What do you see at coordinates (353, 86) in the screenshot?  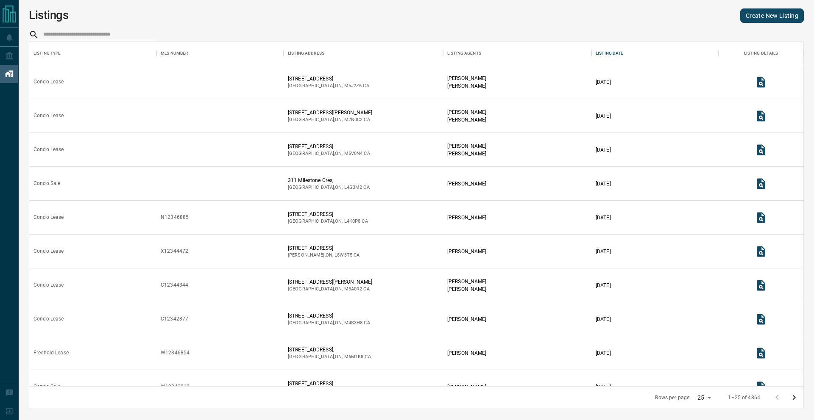 I see `span: m5j2z6` at bounding box center [353, 86].